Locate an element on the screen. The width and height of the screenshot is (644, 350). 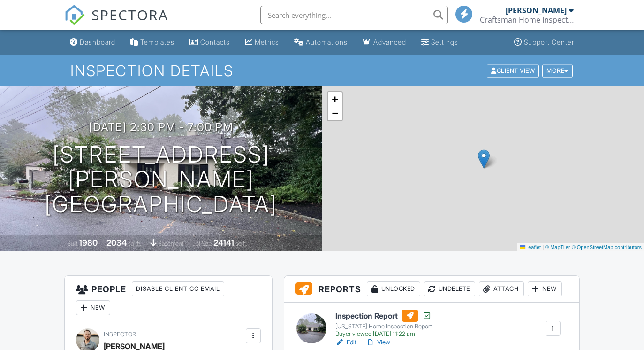
div: Automations is located at coordinates (326, 41).